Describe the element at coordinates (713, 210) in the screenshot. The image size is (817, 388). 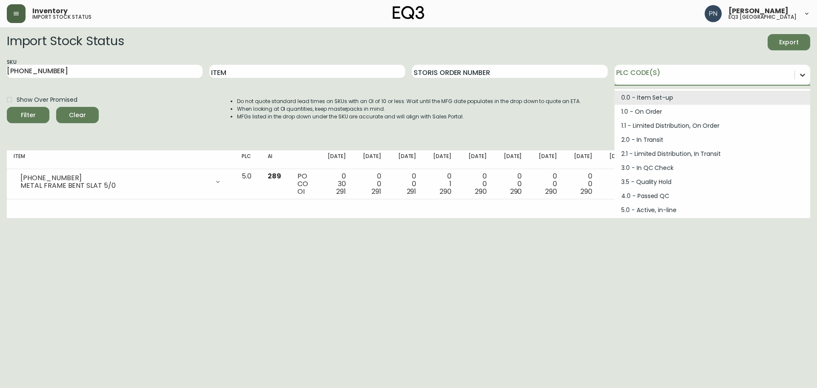
I see `div: 5.0 - Active, in-line` at that location.